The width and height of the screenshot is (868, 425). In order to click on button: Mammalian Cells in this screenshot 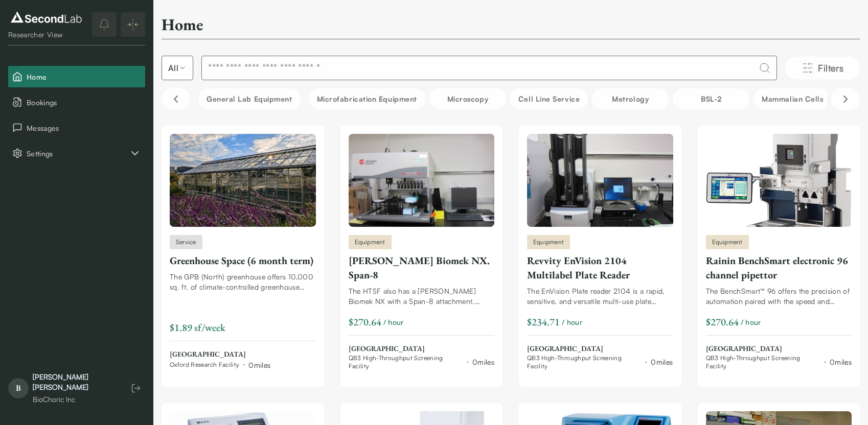, I will do `click(793, 98)`.